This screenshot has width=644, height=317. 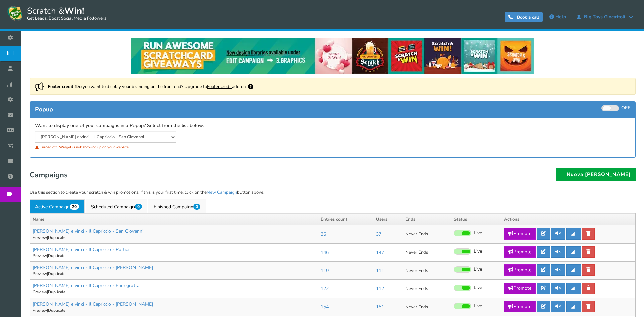 I want to click on a: Scratch &Win! Get Leads, Boost Social Media Followers, so click(x=56, y=13).